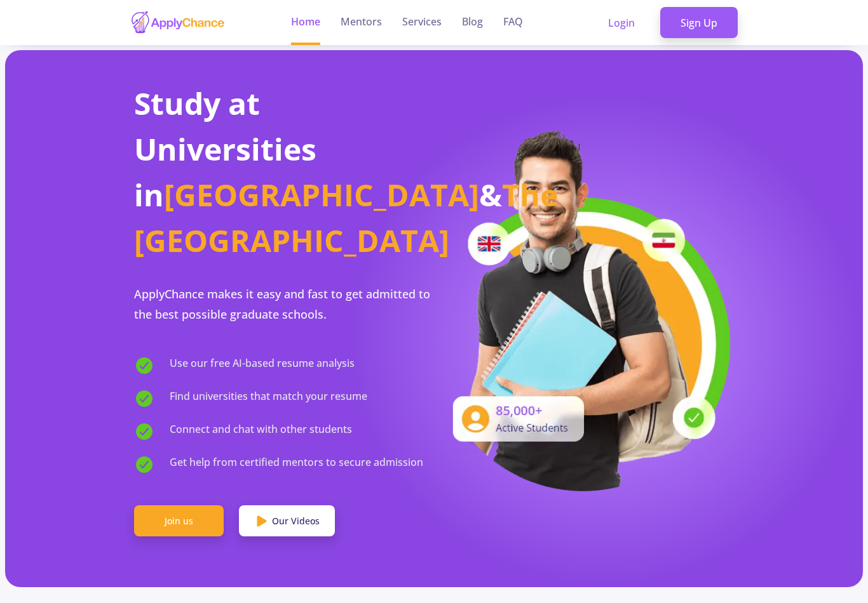 The height and width of the screenshot is (603, 868). Describe the element at coordinates (178, 22) in the screenshot. I see `img: applychance logo` at that location.